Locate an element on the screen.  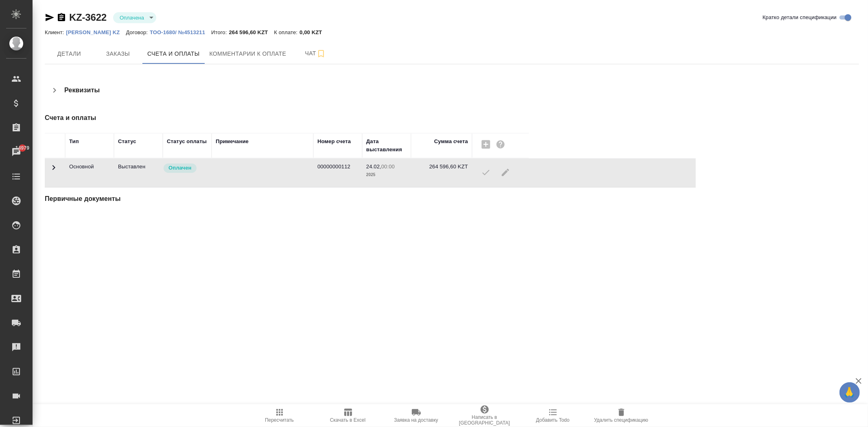
div: Номер счета is located at coordinates (334, 141).